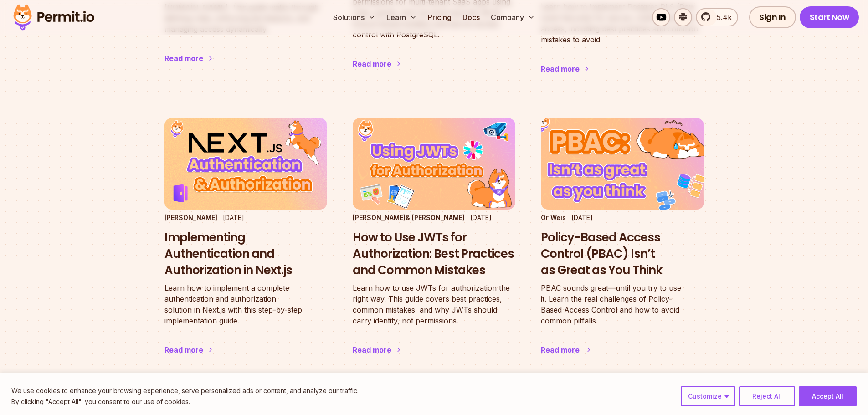 This screenshot has height=415, width=868. What do you see at coordinates (471, 17) in the screenshot?
I see `a: Docs` at bounding box center [471, 17].